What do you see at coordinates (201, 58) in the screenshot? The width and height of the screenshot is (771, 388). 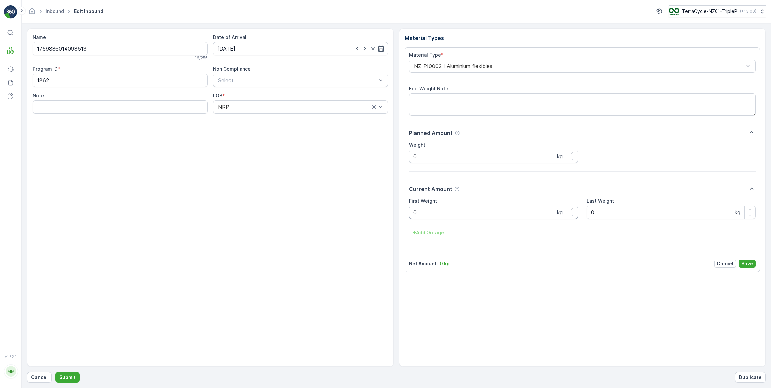 I see `p: 16 / 255` at bounding box center [201, 58].